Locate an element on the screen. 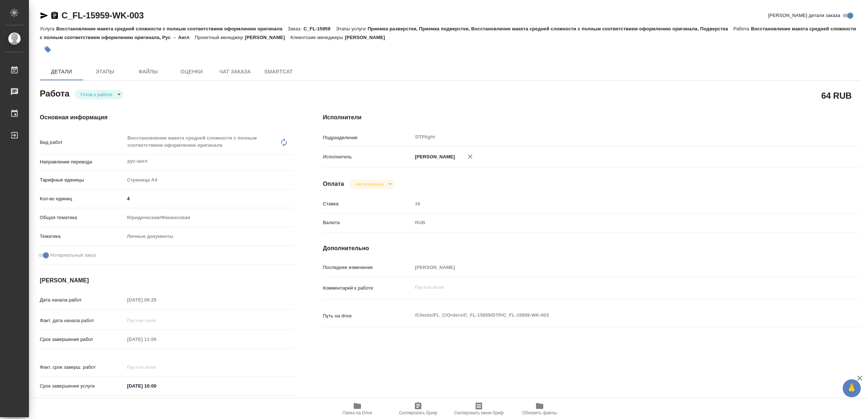  p: Последнее изменение is located at coordinates (368, 267).